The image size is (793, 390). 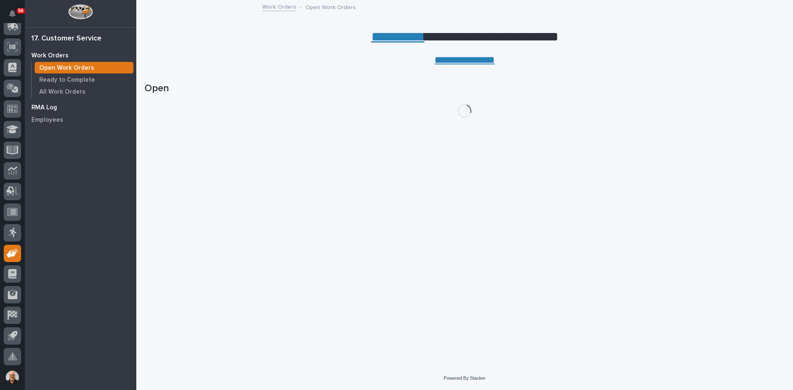 I want to click on a: Powered By Stacker, so click(x=464, y=378).